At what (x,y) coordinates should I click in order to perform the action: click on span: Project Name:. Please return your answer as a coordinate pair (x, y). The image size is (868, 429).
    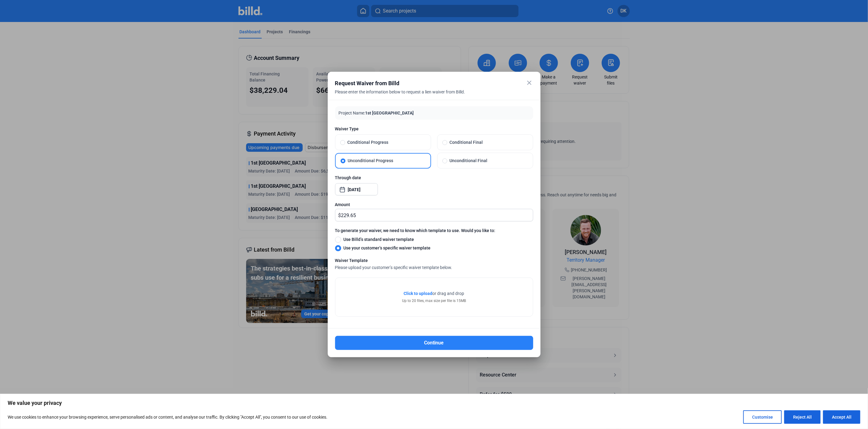
    Looking at the image, I should click on (352, 113).